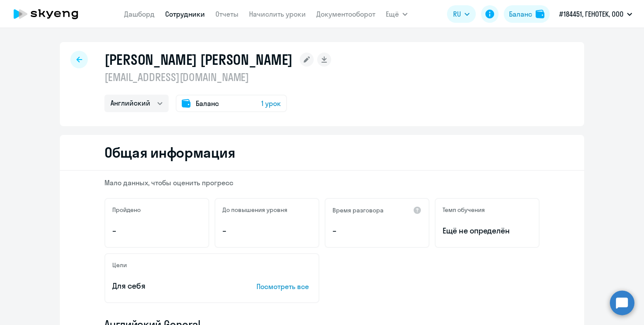 This screenshot has width=644, height=325. Describe the element at coordinates (393, 14) in the screenshot. I see `span: Ещё` at that location.